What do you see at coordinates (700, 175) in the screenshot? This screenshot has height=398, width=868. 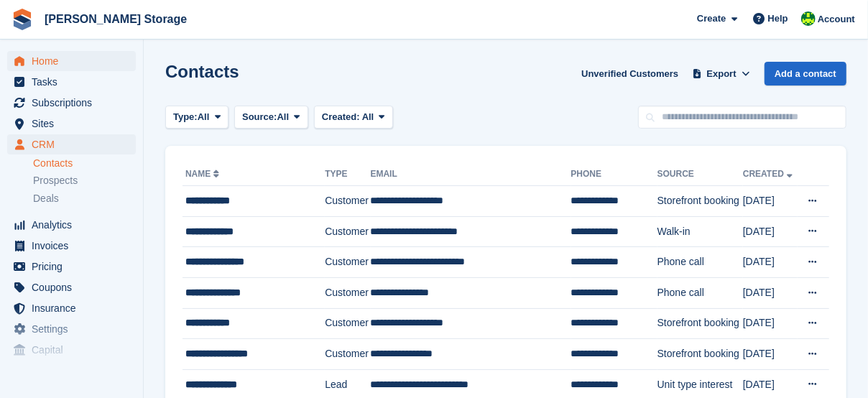 I see `th: Source` at bounding box center [700, 175].